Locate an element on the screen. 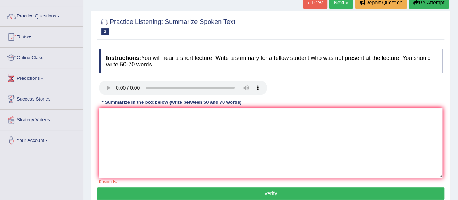 The width and height of the screenshot is (458, 200). h2: Practice Listening: Summarize Spoken Text is located at coordinates (167, 26).